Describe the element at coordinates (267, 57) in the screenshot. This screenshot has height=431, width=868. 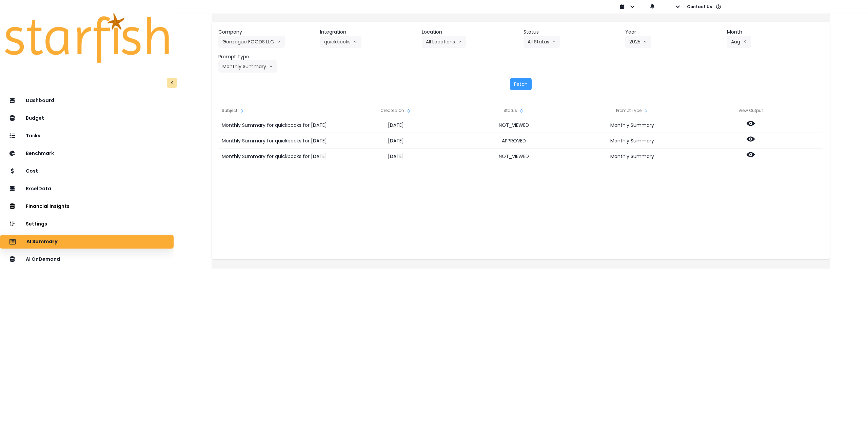
I see `header: Prompt Type` at that location.